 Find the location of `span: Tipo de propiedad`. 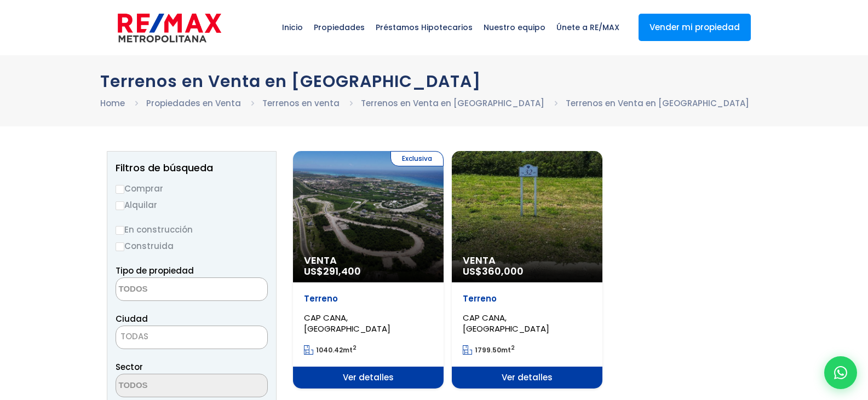

span: Tipo de propiedad is located at coordinates (154, 270).